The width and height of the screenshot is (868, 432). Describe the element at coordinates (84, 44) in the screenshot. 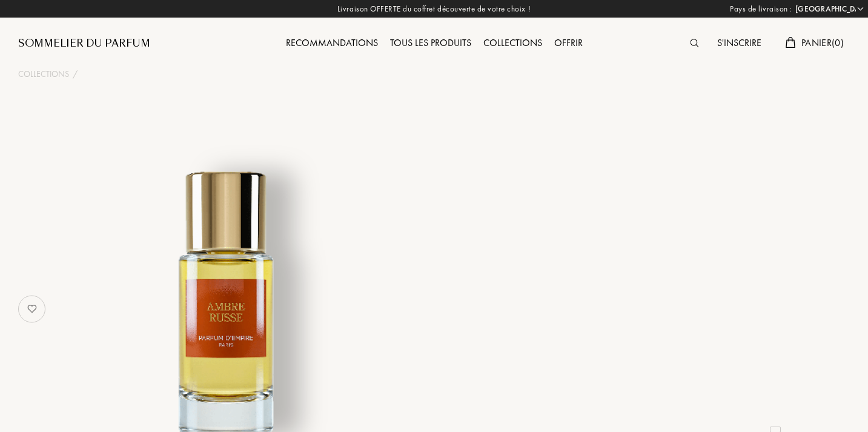

I see `div: Sommelier du Parfum` at that location.